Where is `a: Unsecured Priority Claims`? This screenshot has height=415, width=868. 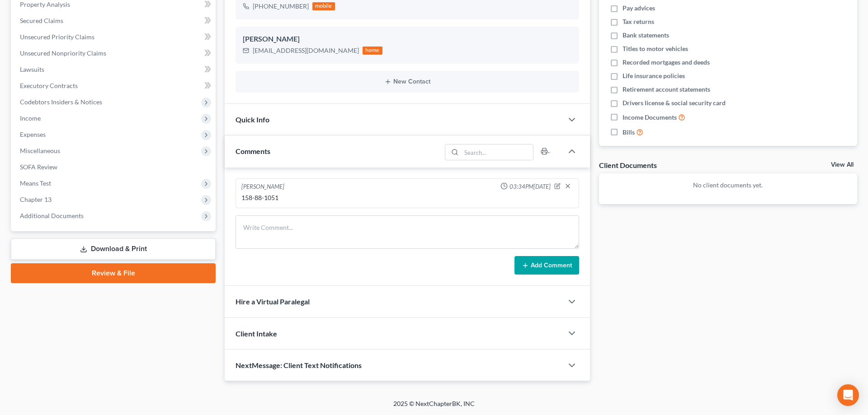 a: Unsecured Priority Claims is located at coordinates (114, 37).